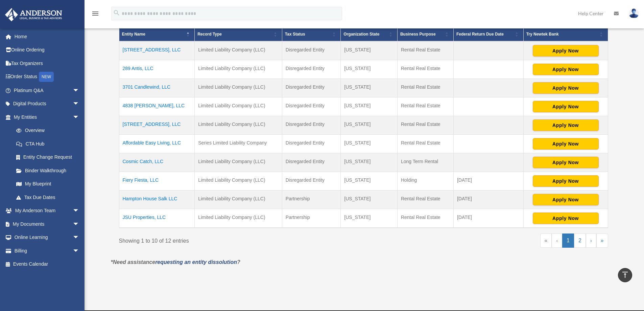 This screenshot has height=311, width=644. What do you see at coordinates (488, 34) in the screenshot?
I see `th: Federal Return Due Date: Activate to sort` at bounding box center [488, 34].